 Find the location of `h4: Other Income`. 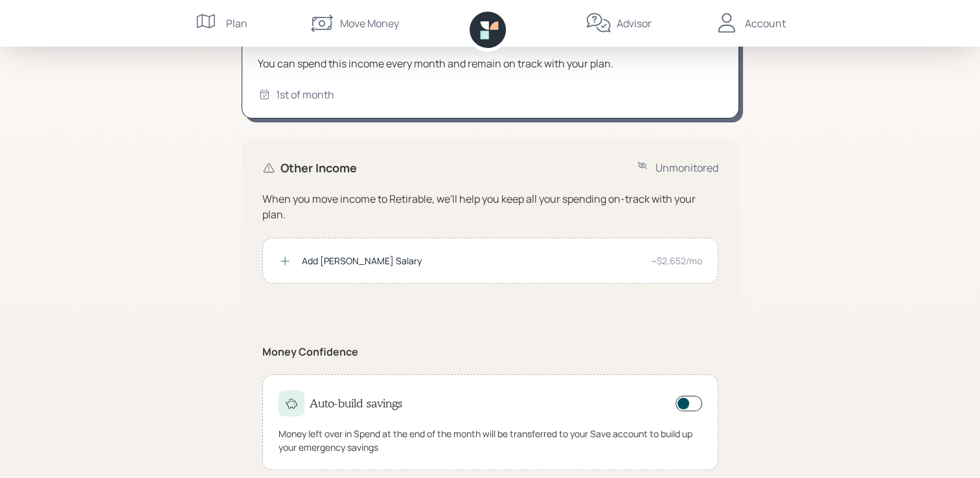

h4: Other Income is located at coordinates (319, 168).